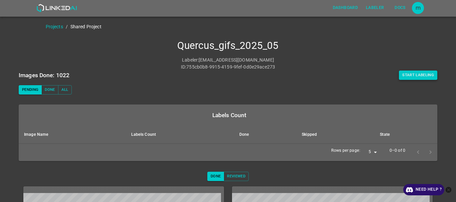 The width and height of the screenshot is (456, 202). Describe the element at coordinates (44, 75) in the screenshot. I see `h6: Images Done: 1022` at that location.